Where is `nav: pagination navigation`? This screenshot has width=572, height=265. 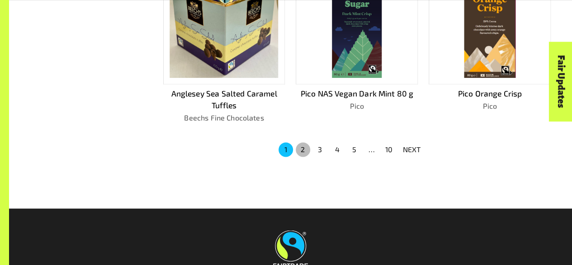
nav: pagination navigation is located at coordinates (352, 149).